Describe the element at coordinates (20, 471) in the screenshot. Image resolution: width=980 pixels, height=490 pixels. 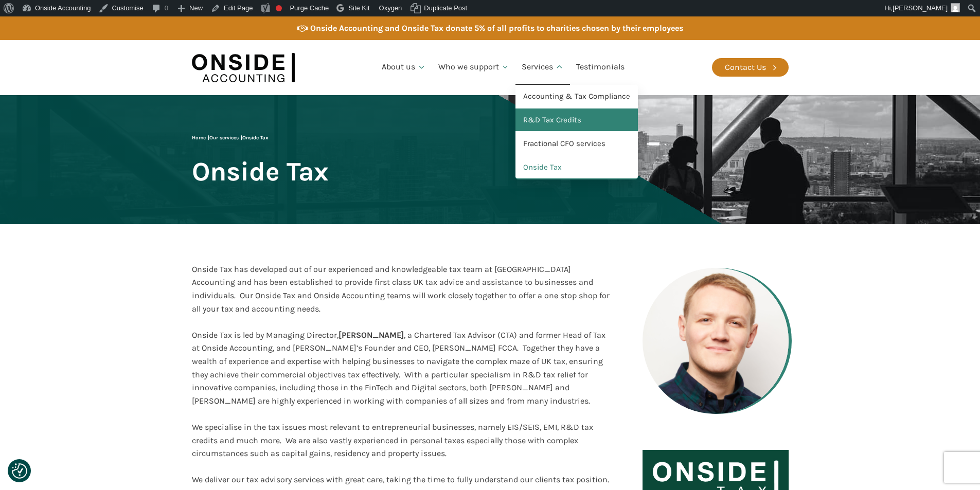
I see `img: Revisit consent button` at that location.